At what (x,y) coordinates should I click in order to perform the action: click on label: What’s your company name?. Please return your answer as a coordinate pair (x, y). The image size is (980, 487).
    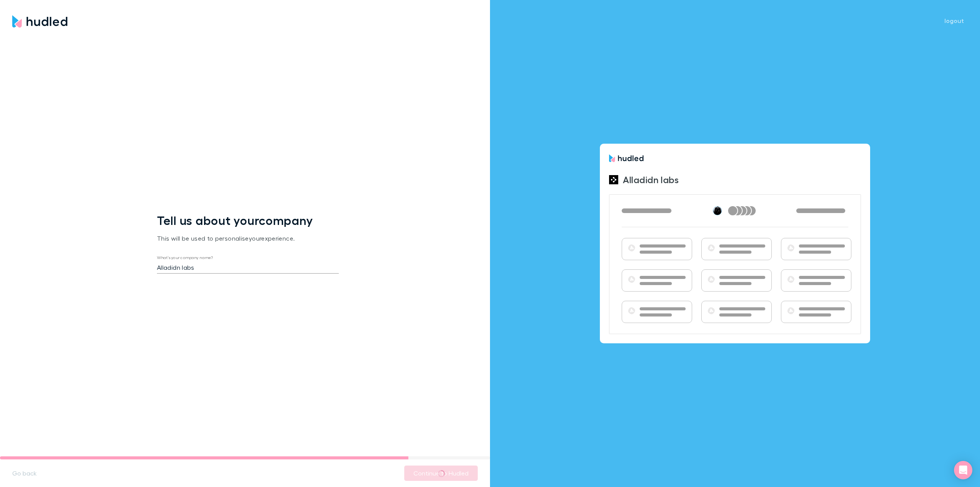
    Looking at the image, I should click on (185, 257).